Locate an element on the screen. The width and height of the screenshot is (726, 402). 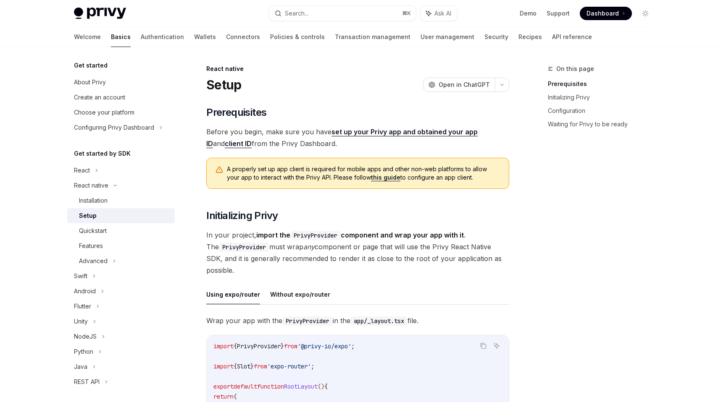
button: Using expo/router is located at coordinates (233, 294).